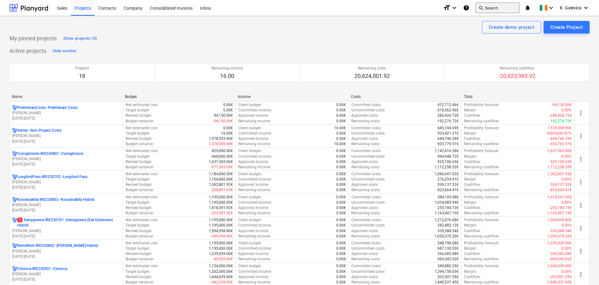 Image resolution: width=599 pixels, height=285 pixels. Describe the element at coordinates (560, 162) in the screenshot. I see `p: -525,106.65€` at that location.